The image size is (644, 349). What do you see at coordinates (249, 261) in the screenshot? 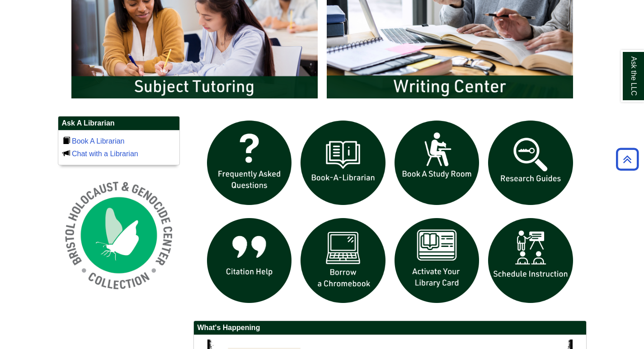
I see `img: citation help icon links to citation help guide page` at bounding box center [249, 261].